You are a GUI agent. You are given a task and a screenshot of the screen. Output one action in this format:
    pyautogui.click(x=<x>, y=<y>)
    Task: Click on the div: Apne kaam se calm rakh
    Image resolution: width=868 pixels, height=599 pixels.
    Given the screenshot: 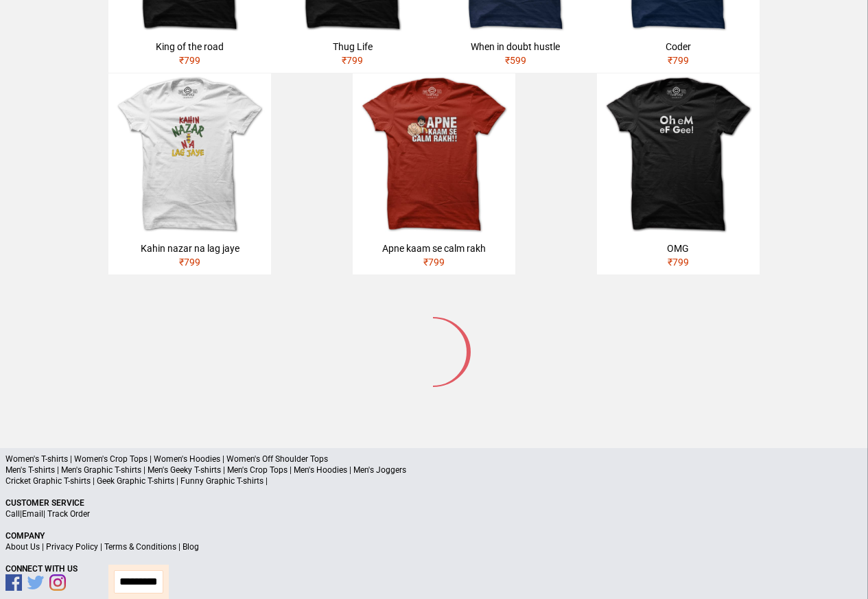 What is the action you would take?
    pyautogui.click(x=434, y=248)
    